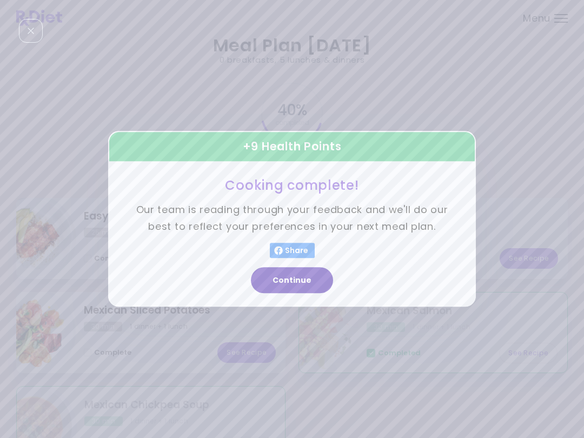 The height and width of the screenshot is (438, 584). Describe the element at coordinates (31, 31) in the screenshot. I see `div: Close` at that location.